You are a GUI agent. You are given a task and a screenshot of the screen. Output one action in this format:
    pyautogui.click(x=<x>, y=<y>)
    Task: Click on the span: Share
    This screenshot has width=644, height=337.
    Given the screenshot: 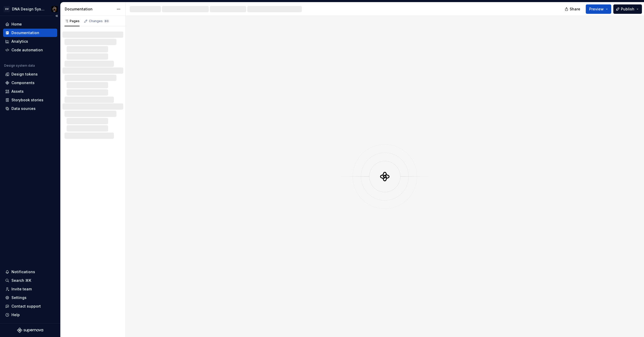 What is the action you would take?
    pyautogui.click(x=575, y=9)
    